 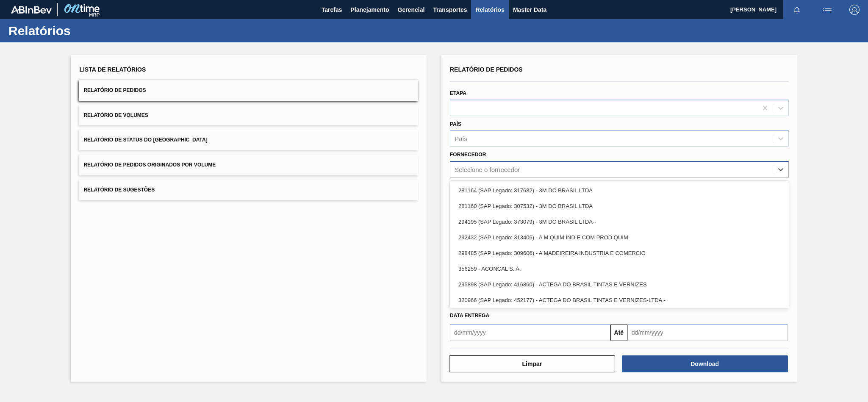 What do you see at coordinates (149, 165) in the screenshot?
I see `span: Relatório de Pedidos Originados por Volume` at bounding box center [149, 165].